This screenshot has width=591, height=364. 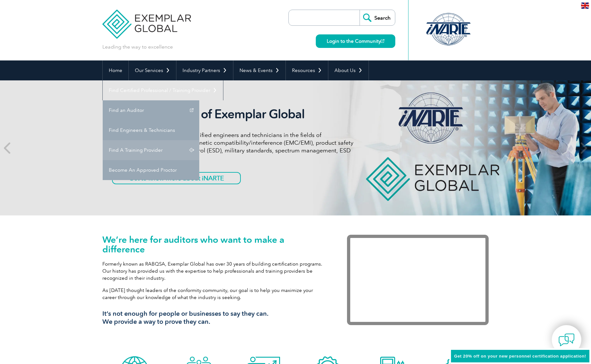 What do you see at coordinates (115, 70) in the screenshot?
I see `a: Home` at bounding box center [115, 70].